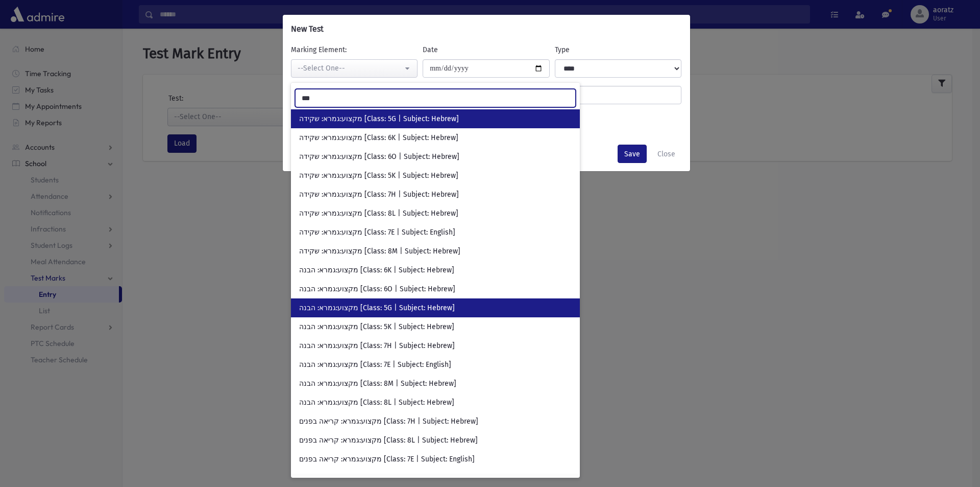  Describe the element at coordinates (319, 49) in the screenshot. I see `label: Marking Element:` at that location.